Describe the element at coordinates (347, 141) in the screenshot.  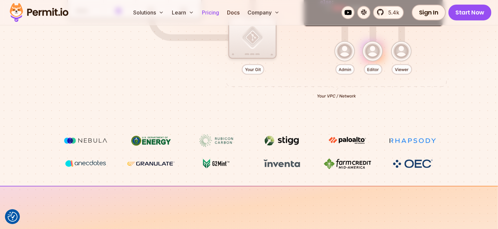
I see `img: paloalto` at that location.